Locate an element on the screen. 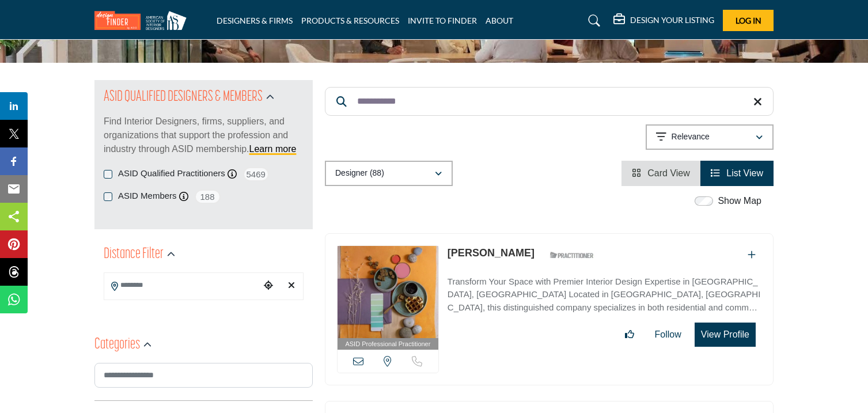 This screenshot has width=868, height=413. button: View Profile is located at coordinates (725, 334).